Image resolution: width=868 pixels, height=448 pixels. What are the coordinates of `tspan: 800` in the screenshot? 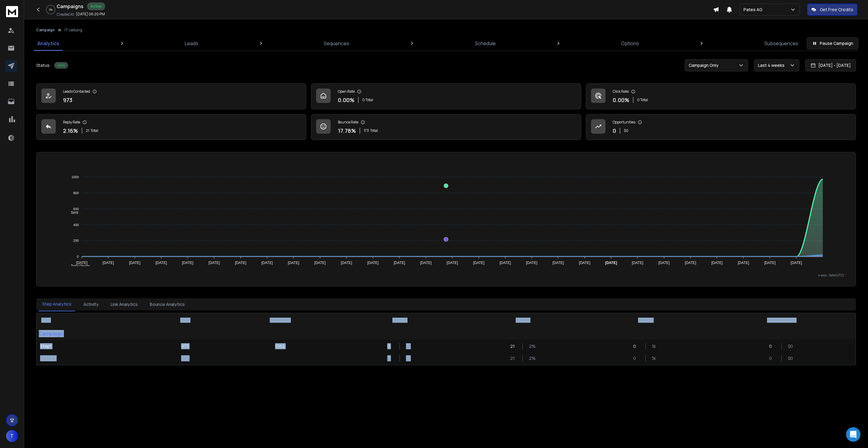 It's located at (76, 193).